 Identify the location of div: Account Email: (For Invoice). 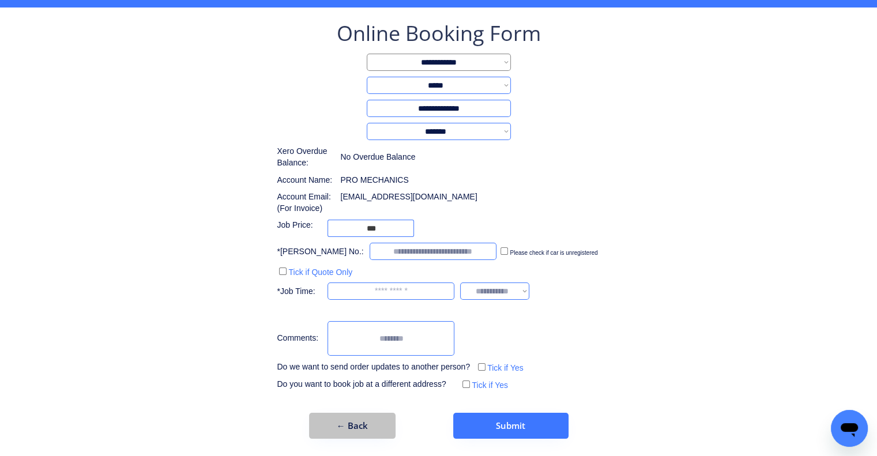
(306, 202).